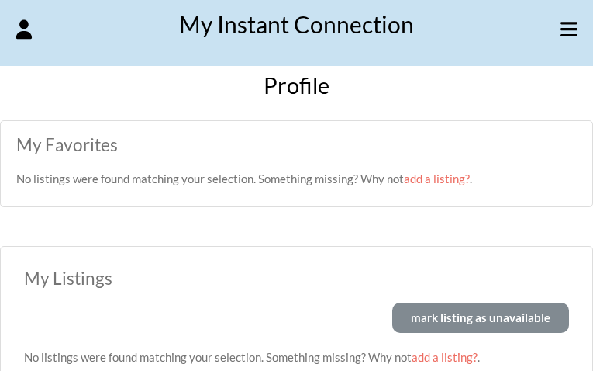 The width and height of the screenshot is (593, 371). Describe the element at coordinates (296, 85) in the screenshot. I see `h2: Profile` at that location.